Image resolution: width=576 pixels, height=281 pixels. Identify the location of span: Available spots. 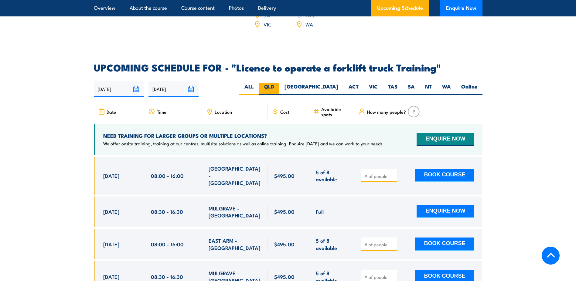
(335, 111).